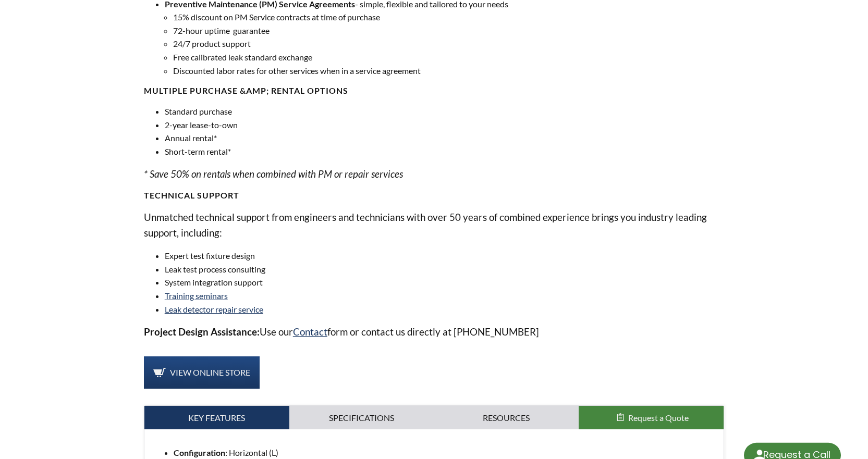  I want to click on strong: Project Design Assistance:, so click(202, 331).